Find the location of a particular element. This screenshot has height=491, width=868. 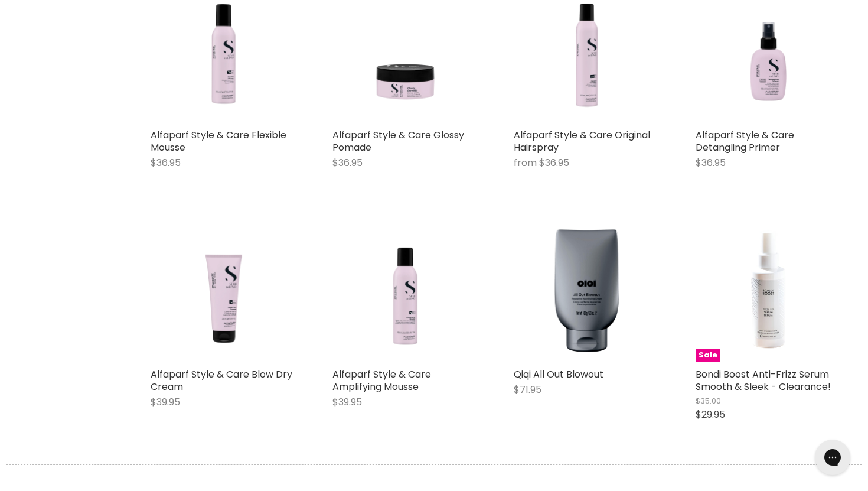

span: $29.95 is located at coordinates (710, 414).